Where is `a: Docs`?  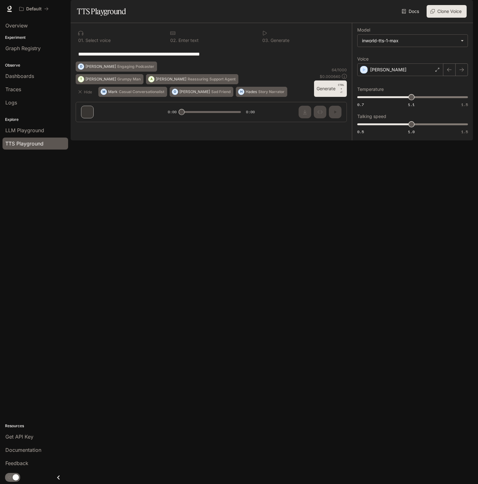 a: Docs is located at coordinates (411, 11).